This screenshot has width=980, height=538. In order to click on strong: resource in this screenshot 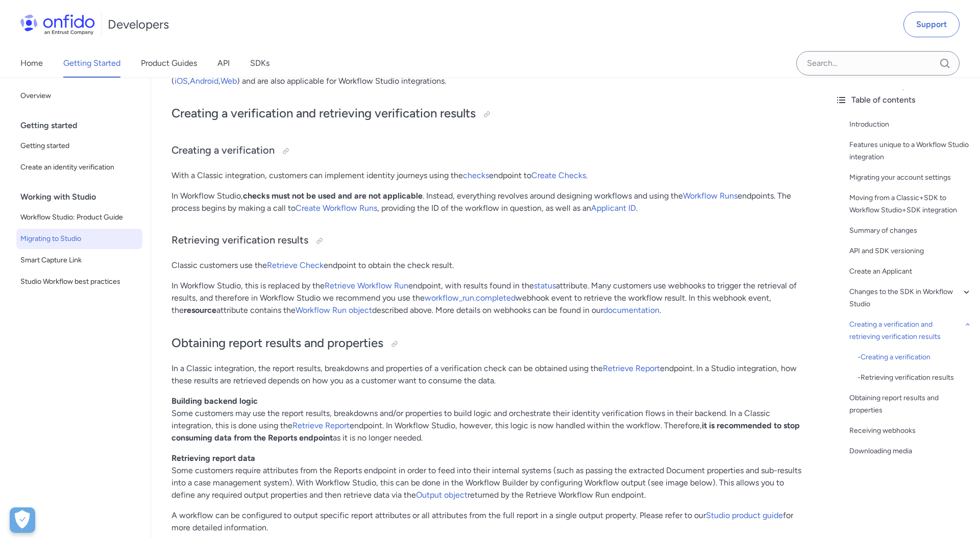, I will do `click(200, 310)`.